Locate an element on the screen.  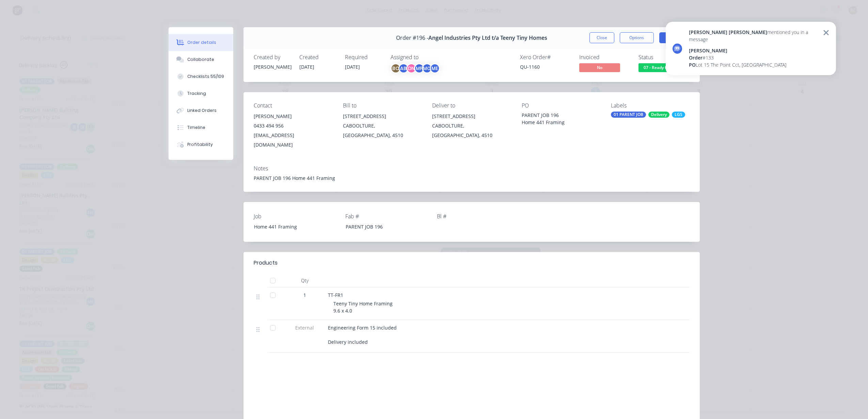
label: Job is located at coordinates (296, 216).